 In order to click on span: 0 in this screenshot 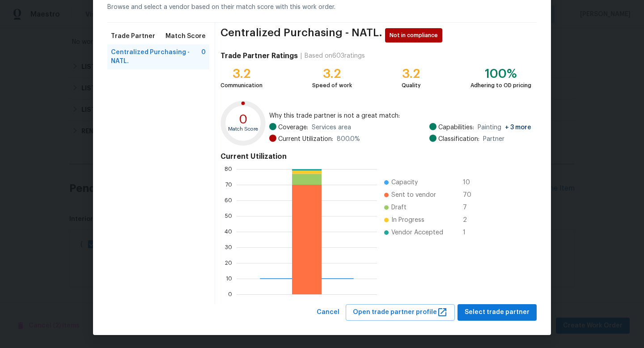, I will do `click(204, 57)`.